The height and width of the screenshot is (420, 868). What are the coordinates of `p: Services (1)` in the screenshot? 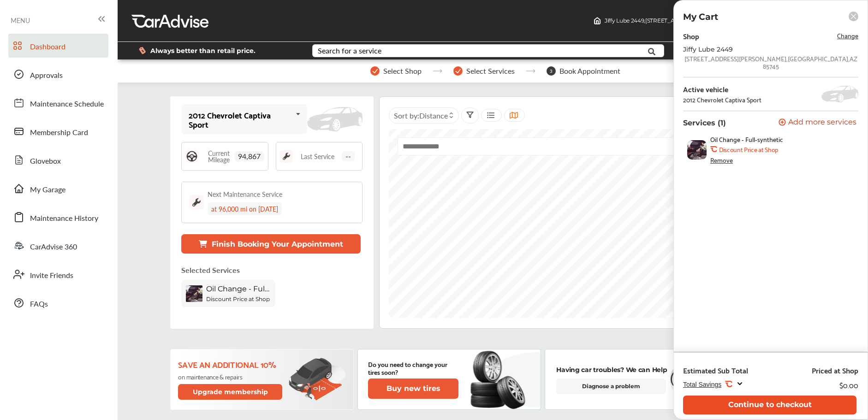 It's located at (704, 122).